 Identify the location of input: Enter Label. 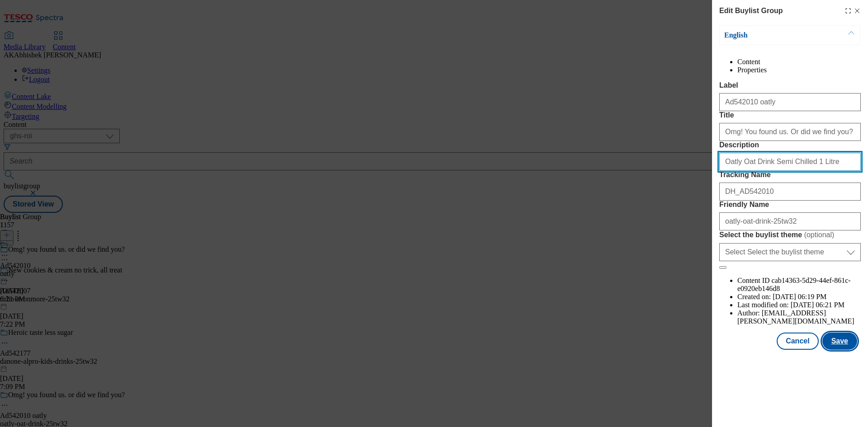
(789, 102).